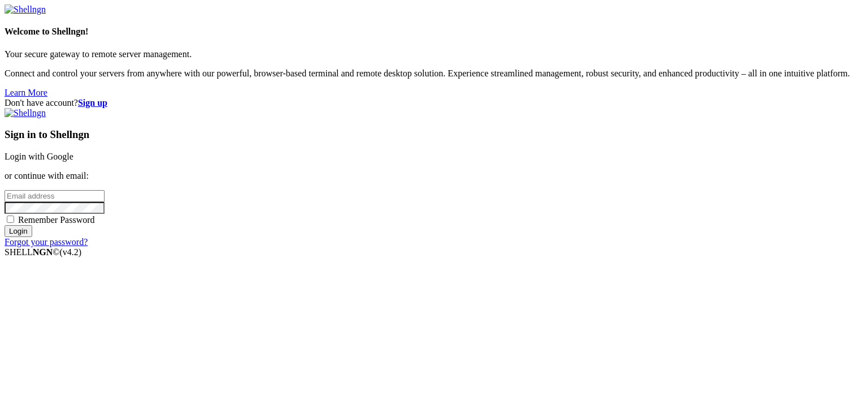 Image resolution: width=868 pixels, height=413 pixels. What do you see at coordinates (434, 176) in the screenshot?
I see `p: or continue with email:` at bounding box center [434, 176].